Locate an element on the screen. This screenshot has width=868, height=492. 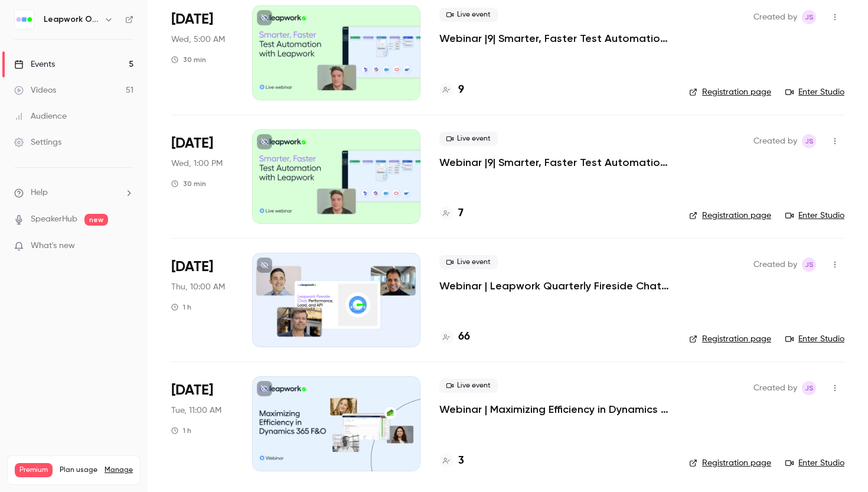
h4: 7 is located at coordinates (461, 213).